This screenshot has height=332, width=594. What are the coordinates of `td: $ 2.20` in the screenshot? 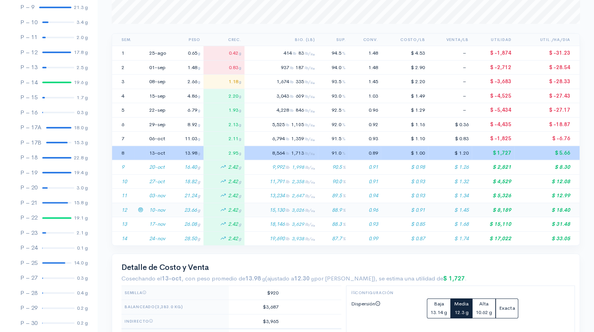 It's located at (404, 82).